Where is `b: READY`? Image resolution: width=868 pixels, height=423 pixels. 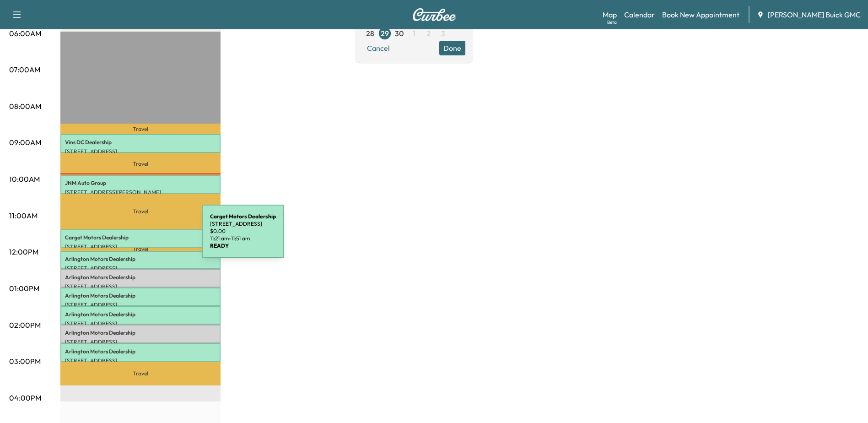
b: READY is located at coordinates (219, 245).